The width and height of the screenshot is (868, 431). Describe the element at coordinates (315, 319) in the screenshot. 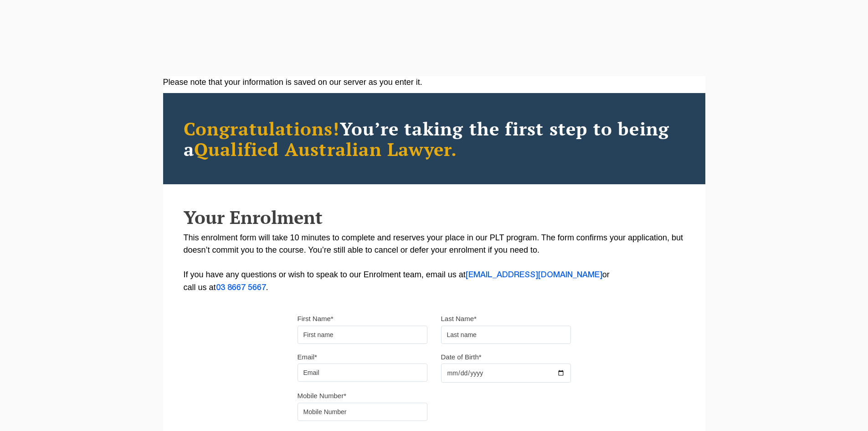

I see `label: First Name*` at that location.